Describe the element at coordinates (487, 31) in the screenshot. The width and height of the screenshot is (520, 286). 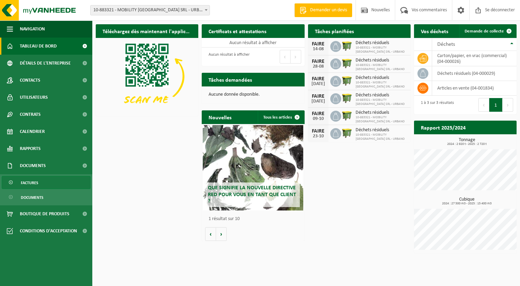
I see `a: Demande de collecte` at that location.